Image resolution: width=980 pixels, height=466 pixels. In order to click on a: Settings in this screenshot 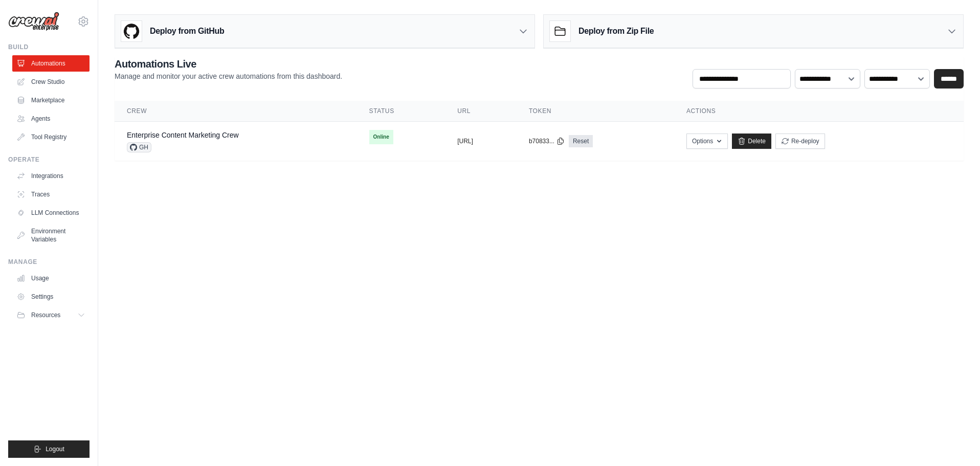, I will do `click(51, 297)`.